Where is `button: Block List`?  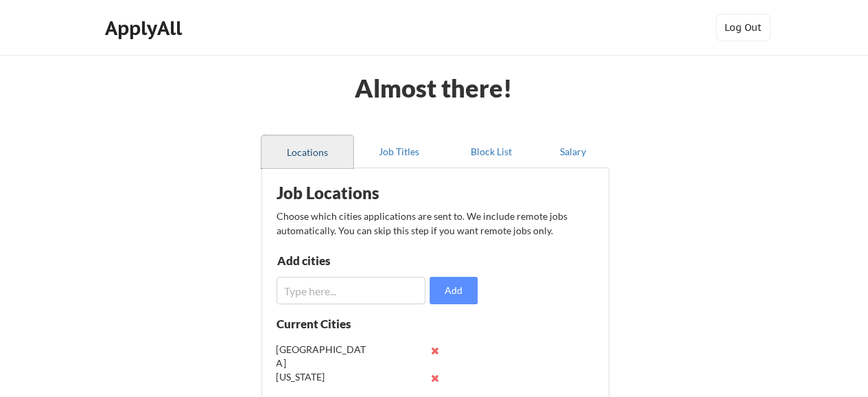
button: Block List is located at coordinates (491, 151).